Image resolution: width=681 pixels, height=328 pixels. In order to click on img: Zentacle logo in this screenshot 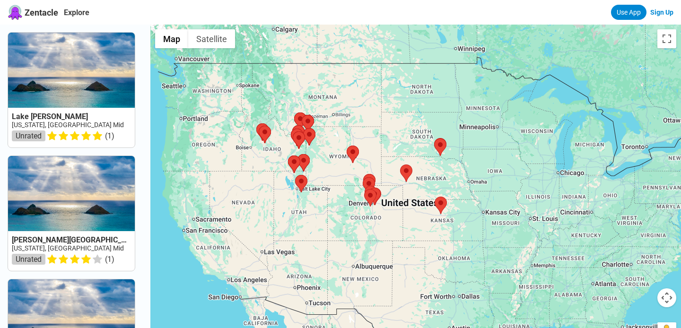, I will do `click(15, 12)`.